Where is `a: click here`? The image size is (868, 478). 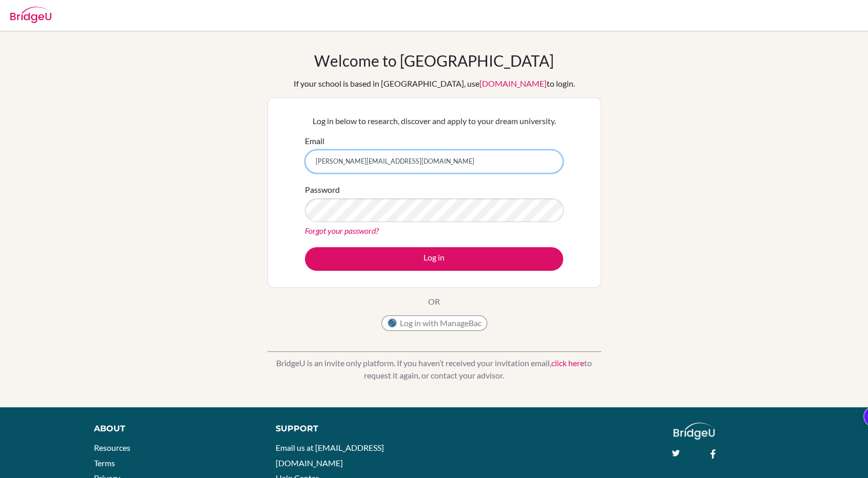 a: click here is located at coordinates (568, 362).